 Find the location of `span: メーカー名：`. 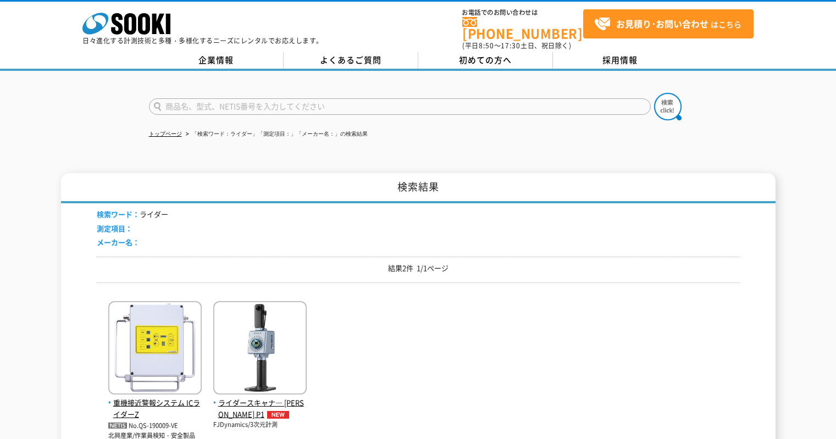

span: メーカー名： is located at coordinates (118, 242).